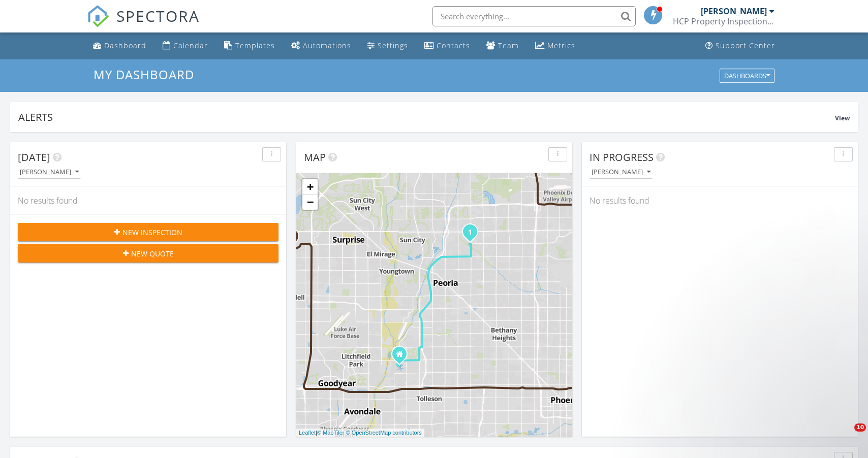 The image size is (868, 458). I want to click on div: Team, so click(508, 45).